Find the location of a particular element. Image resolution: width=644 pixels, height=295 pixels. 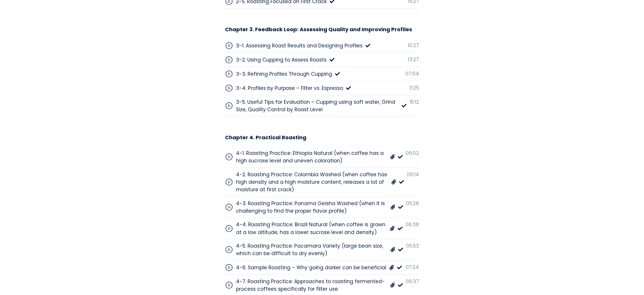

div: 06:38 is located at coordinates (412, 224).